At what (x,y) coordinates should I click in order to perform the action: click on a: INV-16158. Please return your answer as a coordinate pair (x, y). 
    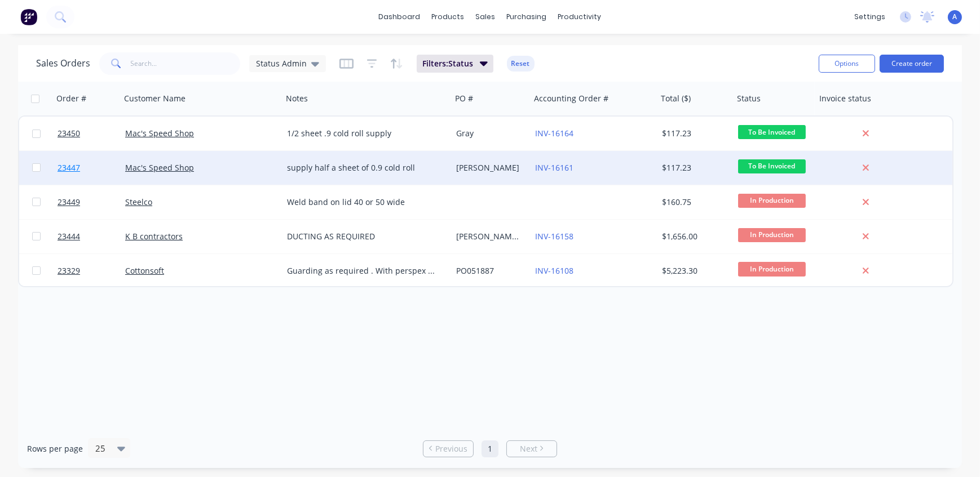
    Looking at the image, I should click on (554, 236).